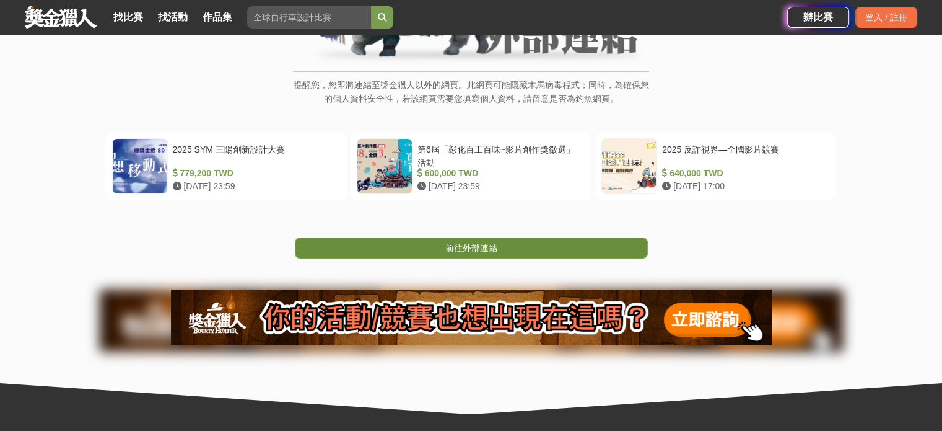  What do you see at coordinates (819, 17) in the screenshot?
I see `div: 辦比賽` at bounding box center [819, 17].